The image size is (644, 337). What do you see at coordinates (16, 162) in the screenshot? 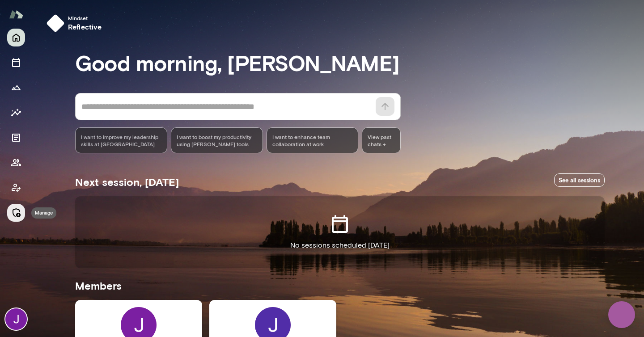
I see `button: Members` at bounding box center [16, 162].